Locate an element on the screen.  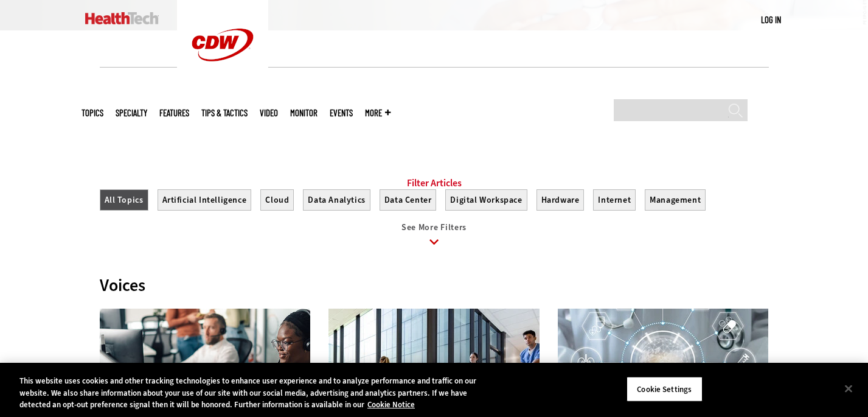
a: Events is located at coordinates (341, 113).